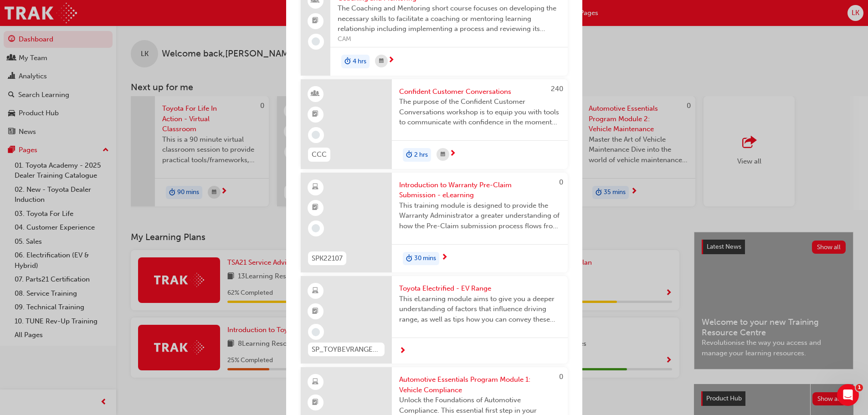  What do you see at coordinates (434, 319) in the screenshot?
I see `a: SP_TOYBEVRANGE_ELToyota Electrified - EV RangeThis eLearning module aims to give you a deeper und...` at bounding box center [434, 319].